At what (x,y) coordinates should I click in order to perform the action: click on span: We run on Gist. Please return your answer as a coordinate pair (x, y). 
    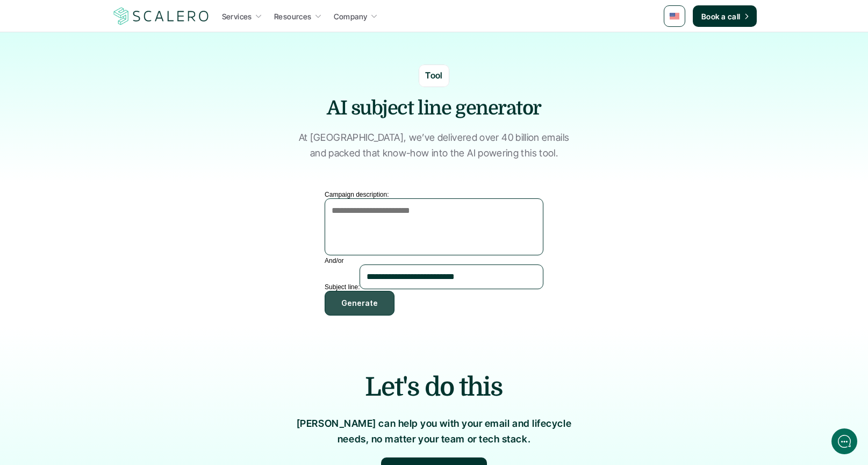
    Looking at the image, I should click on (113, 379).